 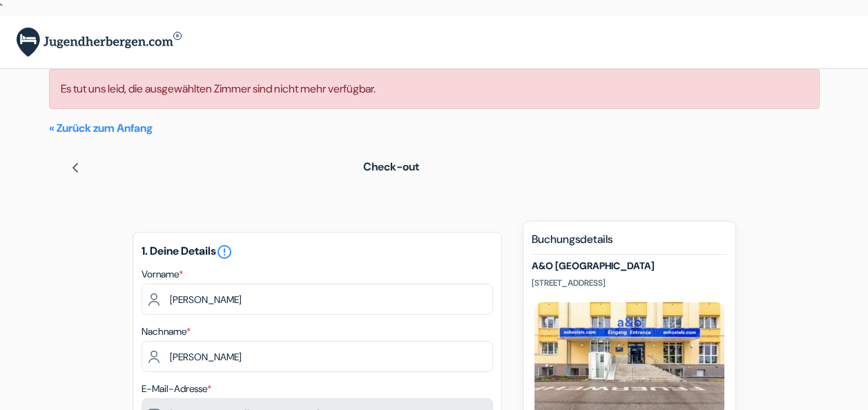 I want to click on img: left_arrow.svg, so click(x=75, y=168).